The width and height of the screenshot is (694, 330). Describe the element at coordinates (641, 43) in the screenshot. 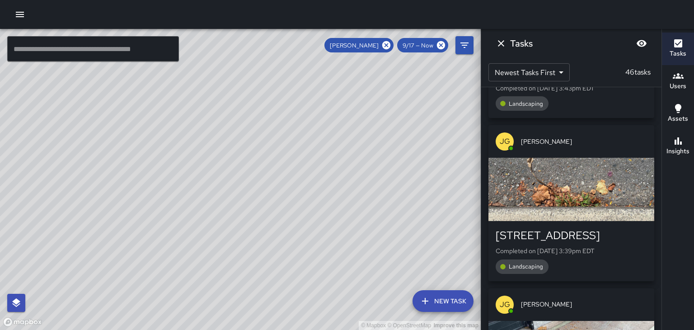

I see `button: Blur` at that location.